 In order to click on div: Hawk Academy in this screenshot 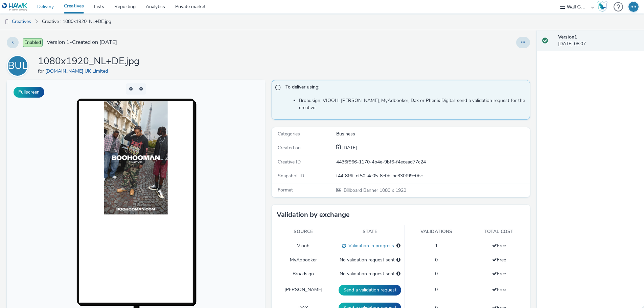, I will do `click(602, 7)`.